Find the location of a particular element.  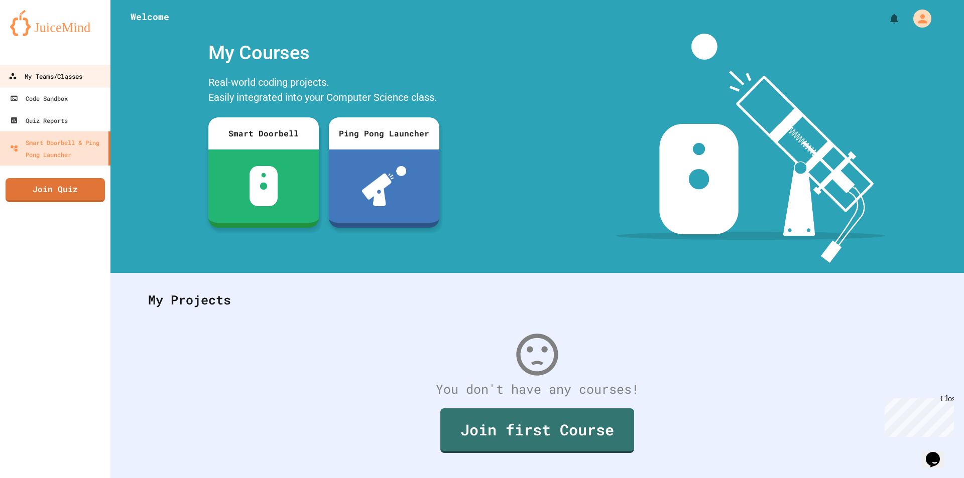

div: Code Sandbox is located at coordinates (39, 98).